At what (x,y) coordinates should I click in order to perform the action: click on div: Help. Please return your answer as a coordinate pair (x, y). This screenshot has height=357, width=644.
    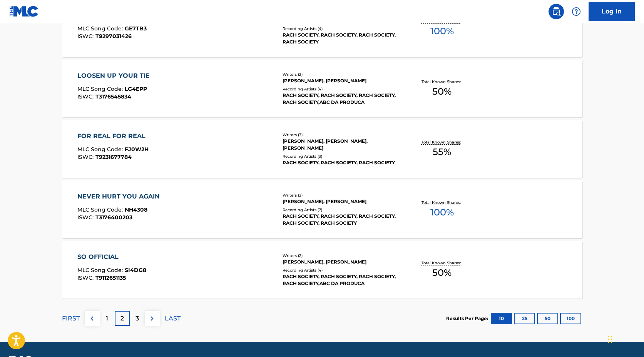
    Looking at the image, I should click on (576, 12).